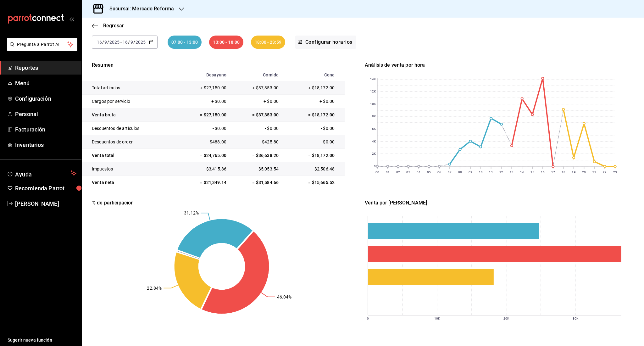 The image size is (644, 346). I want to click on text: 15, so click(532, 172).